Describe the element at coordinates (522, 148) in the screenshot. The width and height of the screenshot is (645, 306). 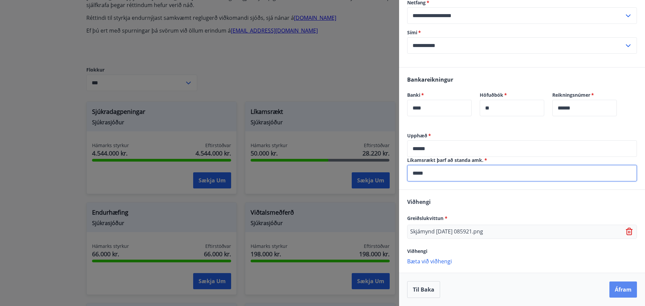
I see `div: Upphæð` at that location.